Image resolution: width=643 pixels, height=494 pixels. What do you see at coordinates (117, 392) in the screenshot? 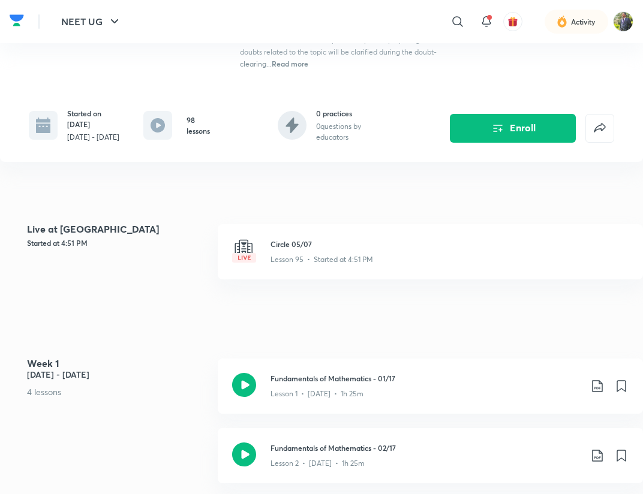
I see `p: 4 lessons` at bounding box center [117, 392].